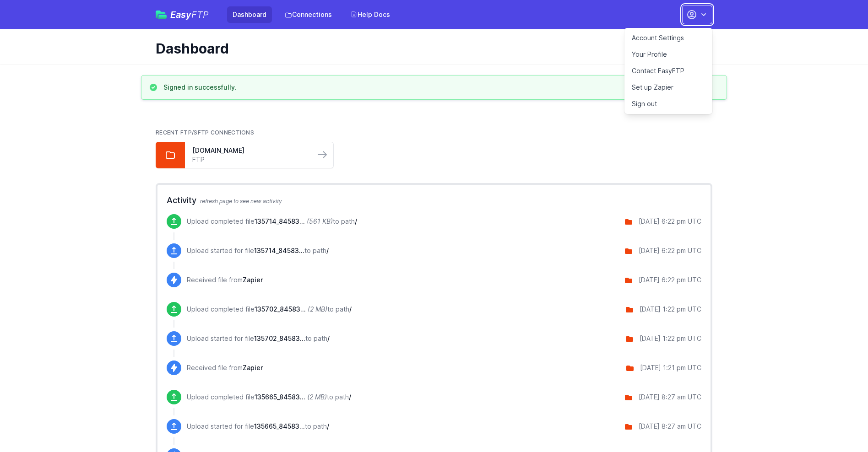  Describe the element at coordinates (668, 71) in the screenshot. I see `a: Contact EasyFTP` at that location.